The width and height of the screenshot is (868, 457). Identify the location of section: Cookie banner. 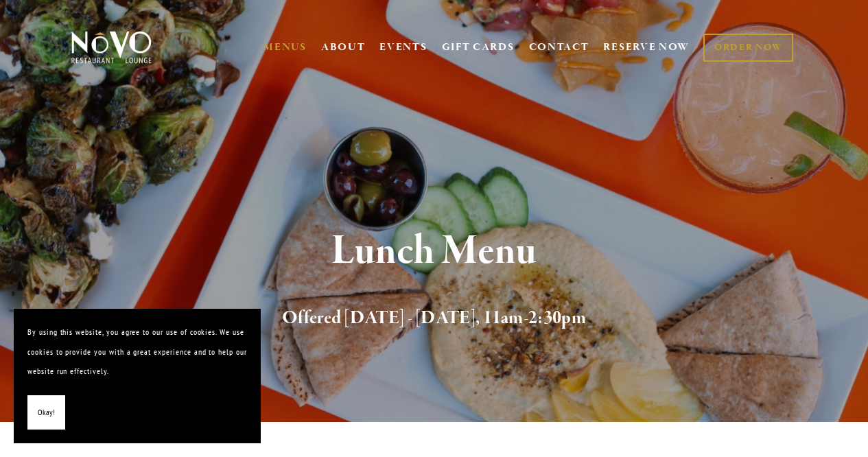
(137, 376).